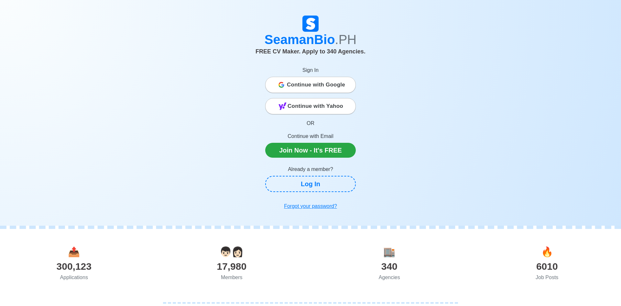 The width and height of the screenshot is (621, 306). What do you see at coordinates (74, 251) in the screenshot?
I see `span: applications` at bounding box center [74, 251].